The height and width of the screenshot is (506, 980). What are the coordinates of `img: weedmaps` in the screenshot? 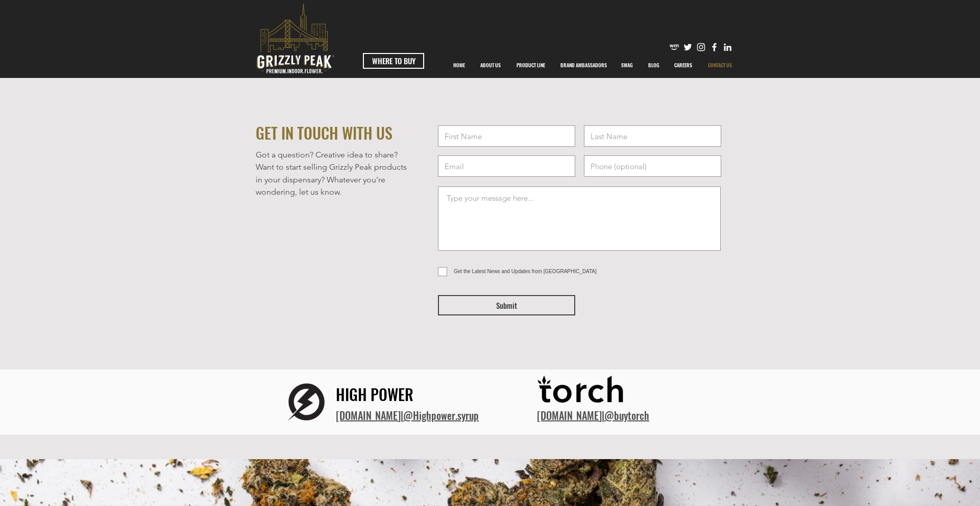 It's located at (674, 47).